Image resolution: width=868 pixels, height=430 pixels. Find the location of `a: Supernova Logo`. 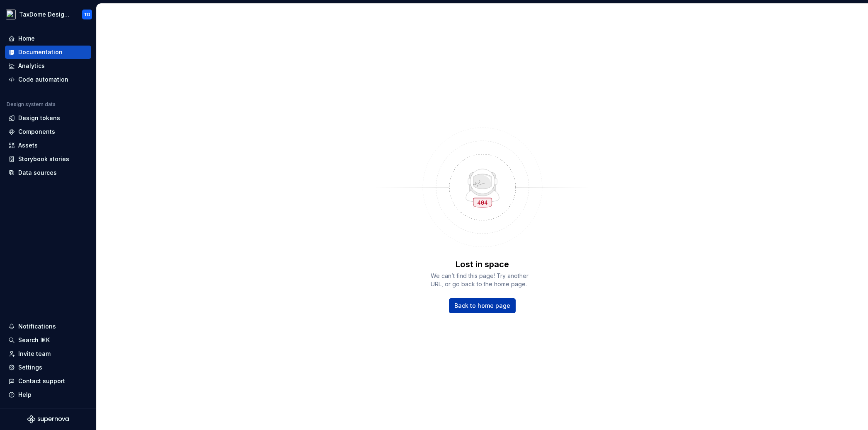

a: Supernova Logo is located at coordinates (48, 419).